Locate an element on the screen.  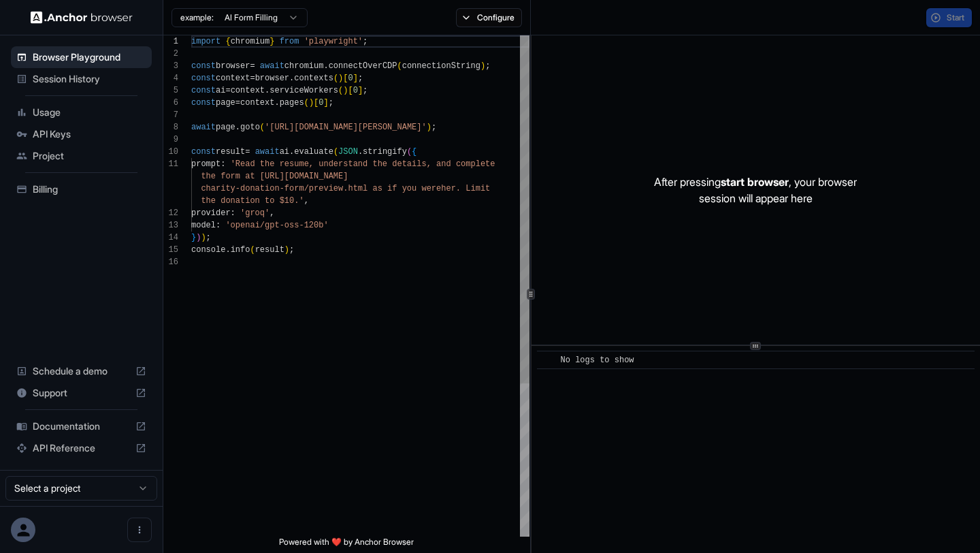
div: Project is located at coordinates (81, 156).